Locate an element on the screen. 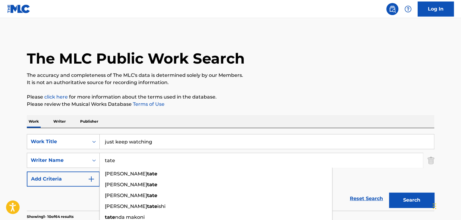 This screenshot has width=461, height=220. p: It is not an authoritative source for recording information. is located at coordinates (231, 83).